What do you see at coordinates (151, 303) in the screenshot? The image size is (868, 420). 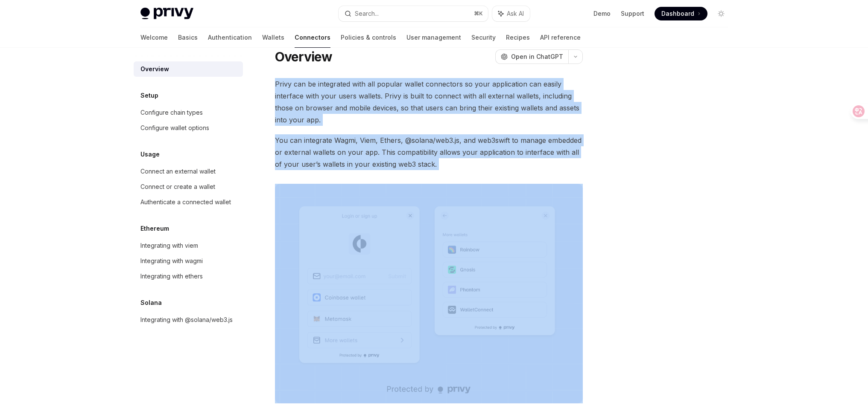 I see `h5: Solana` at bounding box center [151, 303].